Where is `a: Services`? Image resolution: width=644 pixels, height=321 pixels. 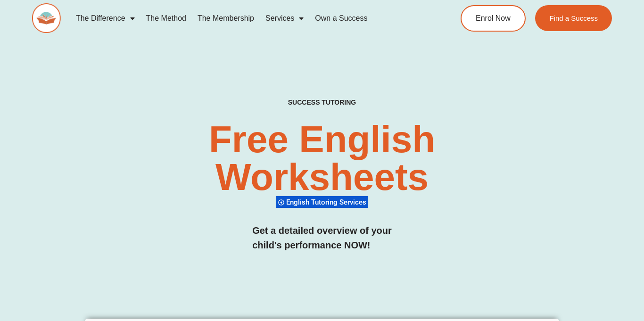 a: Services is located at coordinates (284, 18).